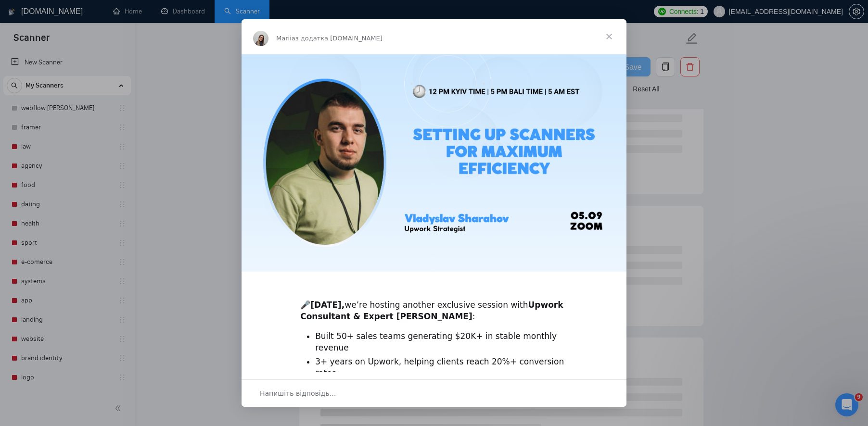  I want to click on li: Built 50+ sales teams generating $20K+ in stable monthly revenue, so click(442, 342).